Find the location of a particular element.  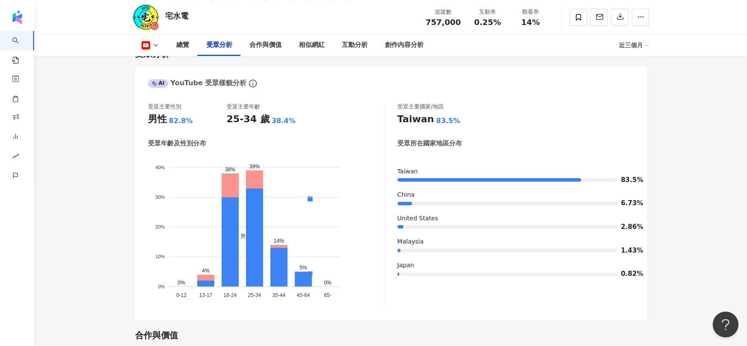

div: YouTube 受眾樣貌分析 is located at coordinates (197, 83).